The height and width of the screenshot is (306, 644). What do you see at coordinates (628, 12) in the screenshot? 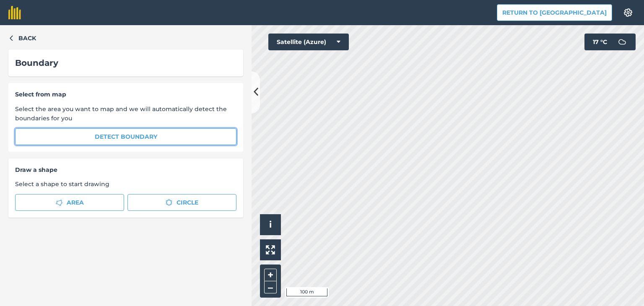
I see `img: A cog icon` at bounding box center [628, 12].